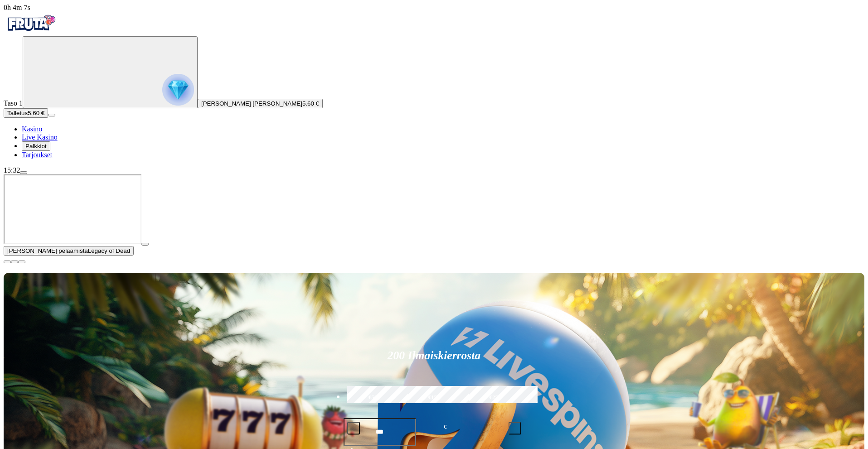  What do you see at coordinates (17, 7) in the screenshot?
I see `span: user session time` at bounding box center [17, 7].